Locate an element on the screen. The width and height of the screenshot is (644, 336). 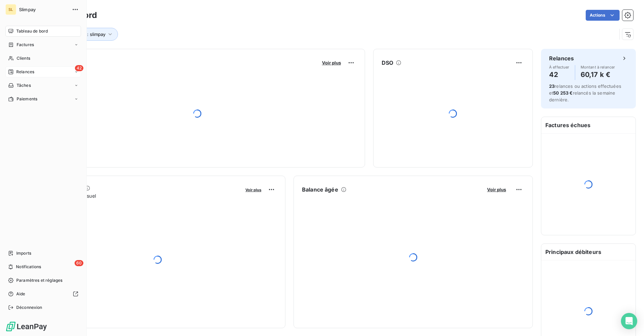
span: Tâches is located at coordinates (24, 85).